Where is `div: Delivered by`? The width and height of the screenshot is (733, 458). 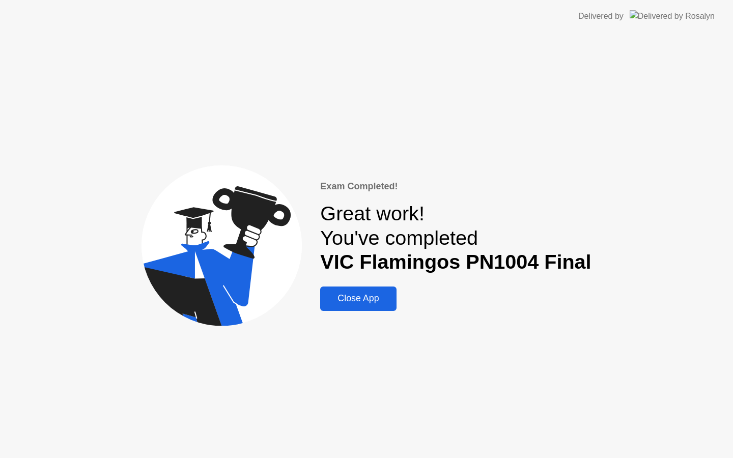
div: Delivered by is located at coordinates (601, 16).